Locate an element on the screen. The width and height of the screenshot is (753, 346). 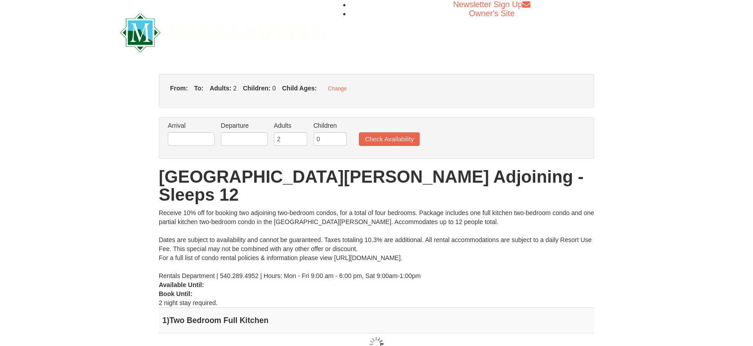
button: Check Availability is located at coordinates (389, 139).